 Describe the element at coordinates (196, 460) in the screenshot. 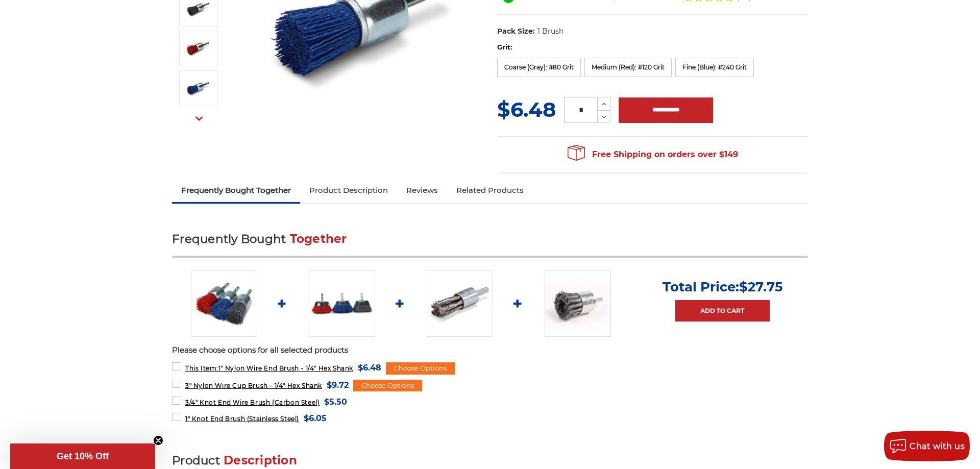

I see `span: Product` at that location.